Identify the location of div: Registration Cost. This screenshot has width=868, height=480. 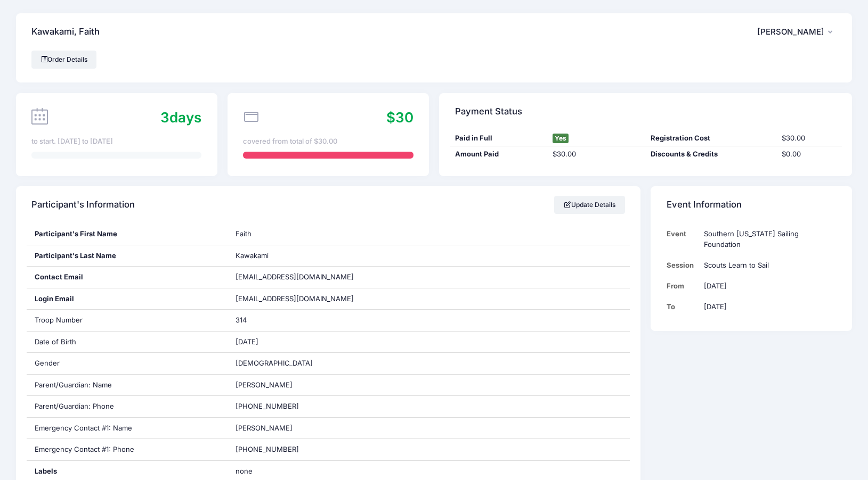
(710, 138).